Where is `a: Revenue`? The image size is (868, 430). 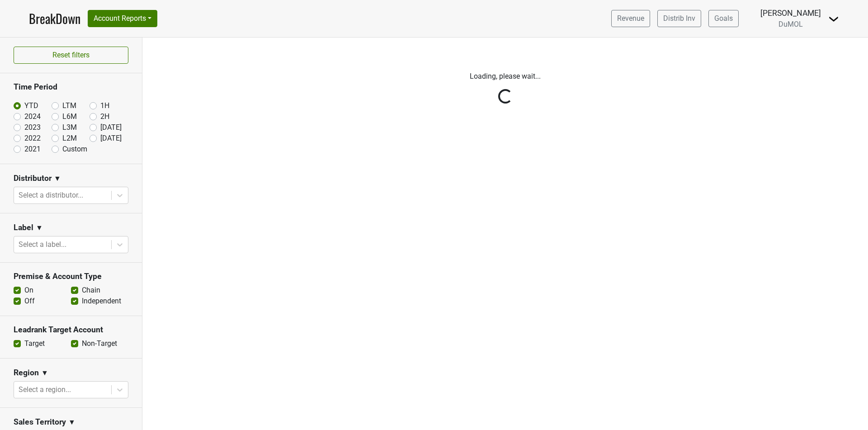 a: Revenue is located at coordinates (630, 18).